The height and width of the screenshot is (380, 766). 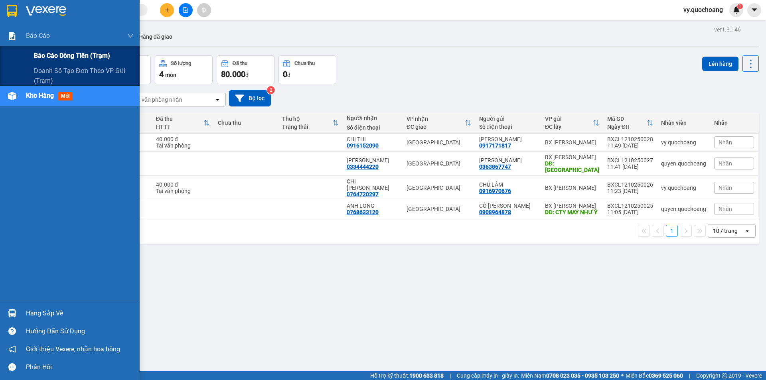 What do you see at coordinates (427, 376) in the screenshot?
I see `strong: 1900 633 818` at bounding box center [427, 376].